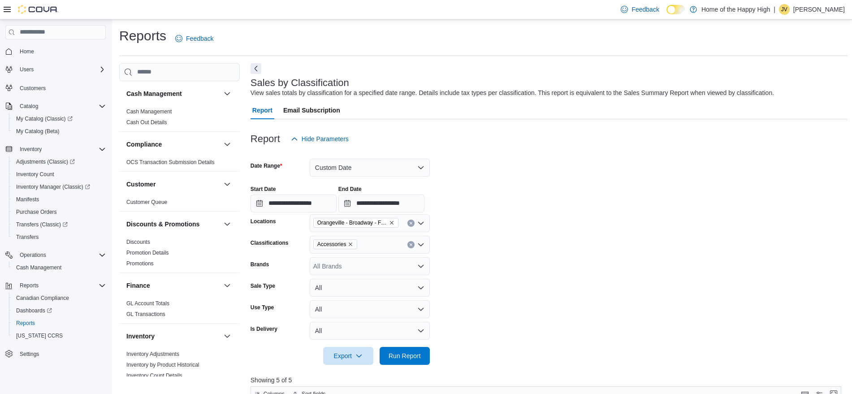  Describe the element at coordinates (138, 285) in the screenshot. I see `h3: Finance` at that location.